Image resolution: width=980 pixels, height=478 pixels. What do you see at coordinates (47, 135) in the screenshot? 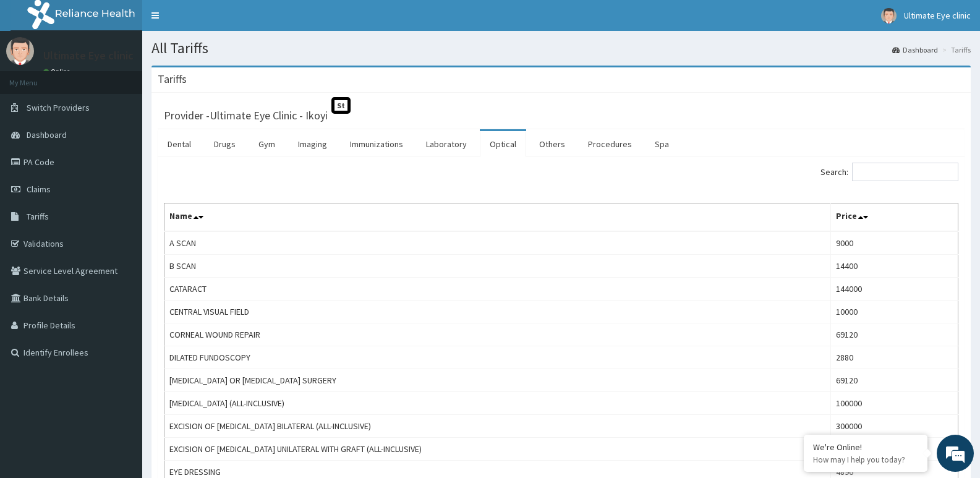
I see `span: Dashboard` at bounding box center [47, 135].